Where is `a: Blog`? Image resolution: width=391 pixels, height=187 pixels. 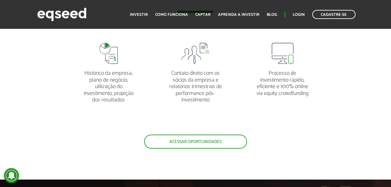
a: Blog is located at coordinates (272, 15).